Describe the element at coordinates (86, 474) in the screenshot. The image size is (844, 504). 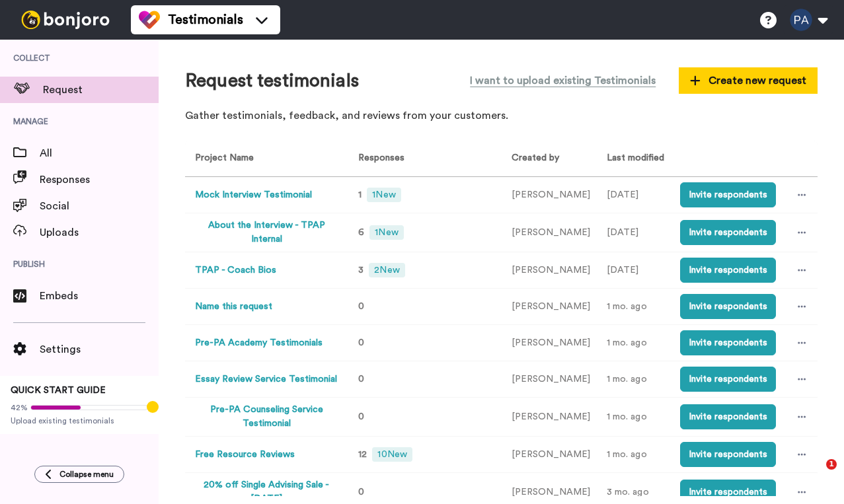
I see `span: Collapse menu` at that location.